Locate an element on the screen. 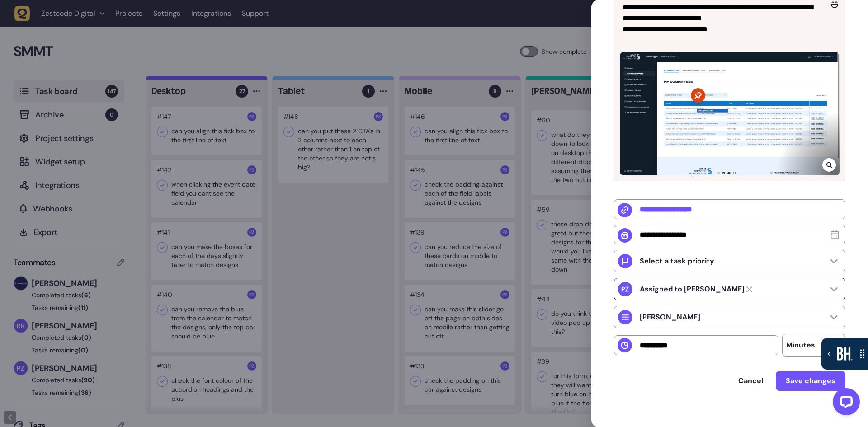 This screenshot has height=427, width=868. p: Select a task priority is located at coordinates (676, 261).